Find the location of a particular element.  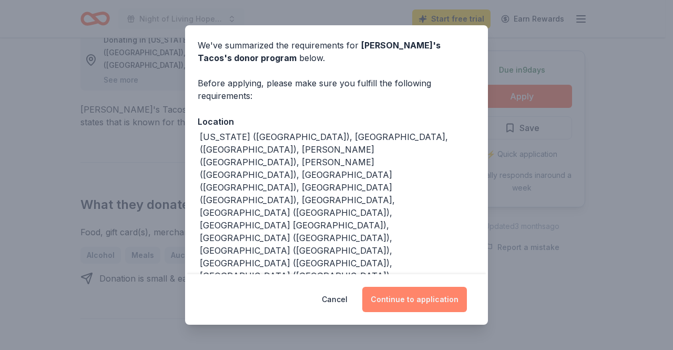

div: Location is located at coordinates (337, 121).